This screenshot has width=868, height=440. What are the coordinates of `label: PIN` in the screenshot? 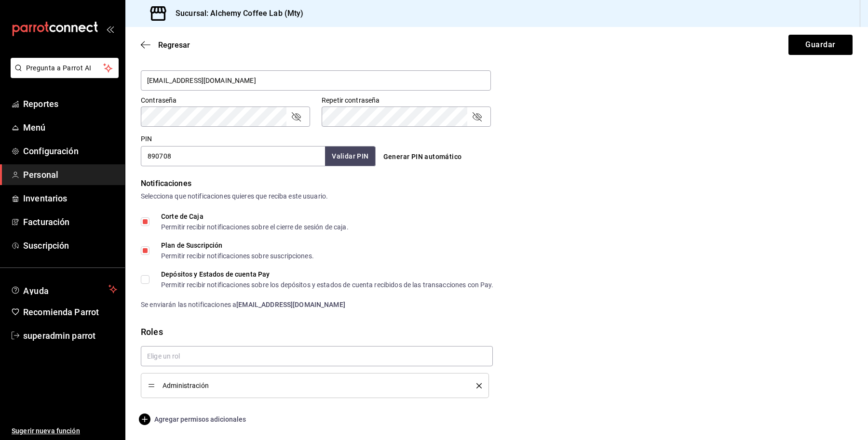 It's located at (146, 139).